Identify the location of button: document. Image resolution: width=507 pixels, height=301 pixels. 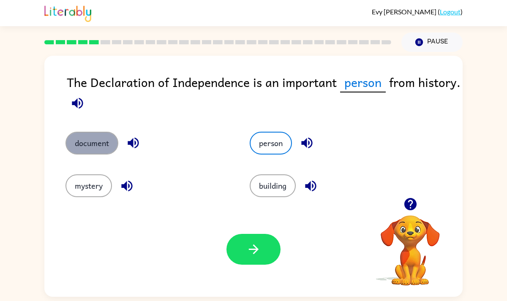
(92, 143).